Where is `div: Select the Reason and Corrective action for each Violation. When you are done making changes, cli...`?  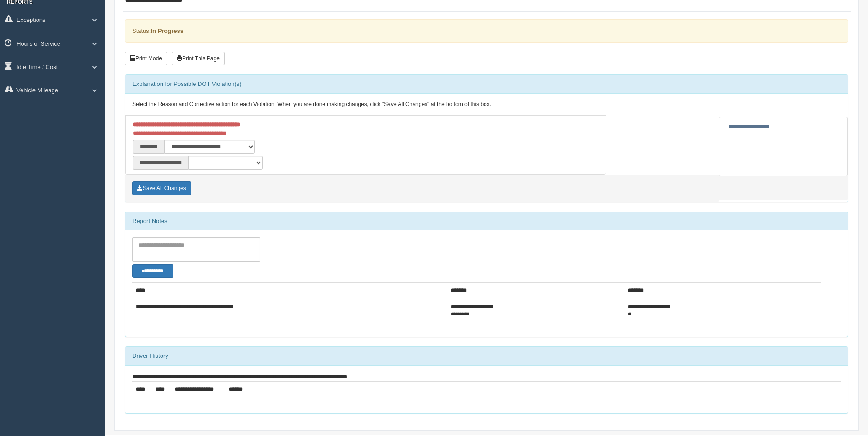 div: Select the Reason and Corrective action for each Violation. When you are done making changes, cli... is located at coordinates (486, 105).